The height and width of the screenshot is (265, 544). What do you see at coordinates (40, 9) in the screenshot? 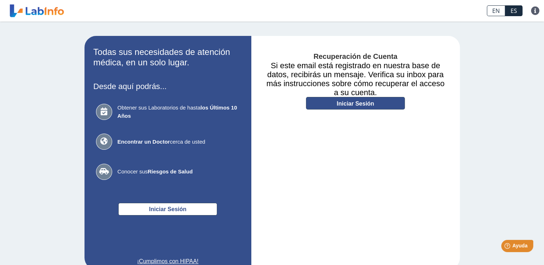
I see `span: Ayuda` at bounding box center [40, 9].